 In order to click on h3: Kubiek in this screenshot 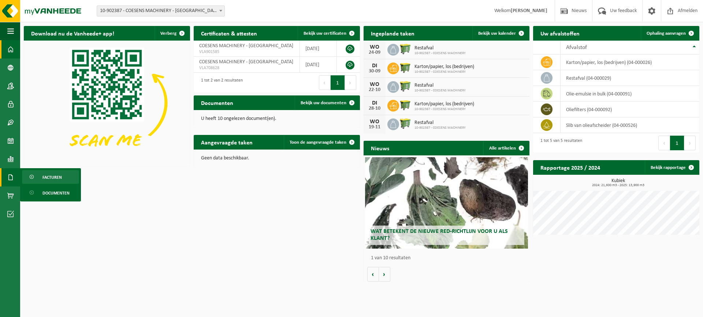, I will do `click(618, 183)`.